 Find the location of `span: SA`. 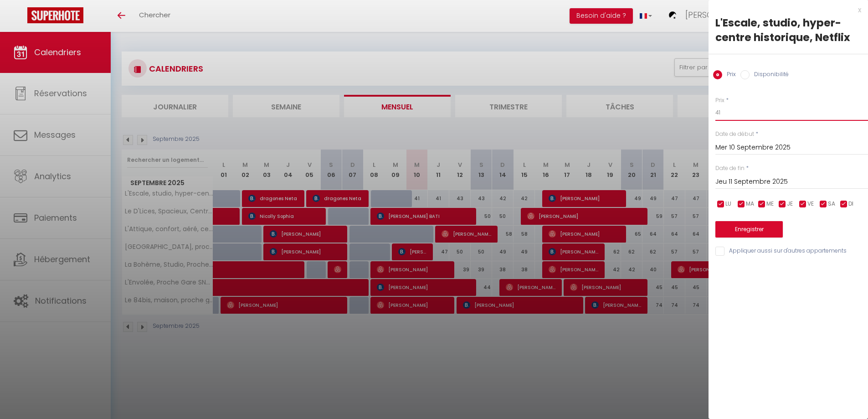

span: SA is located at coordinates (832, 204).